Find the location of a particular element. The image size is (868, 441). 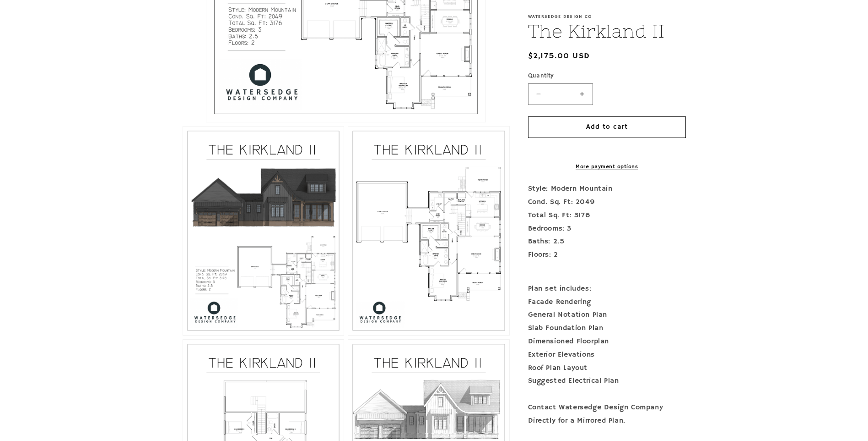

div: Facade Rendering is located at coordinates (606, 302).